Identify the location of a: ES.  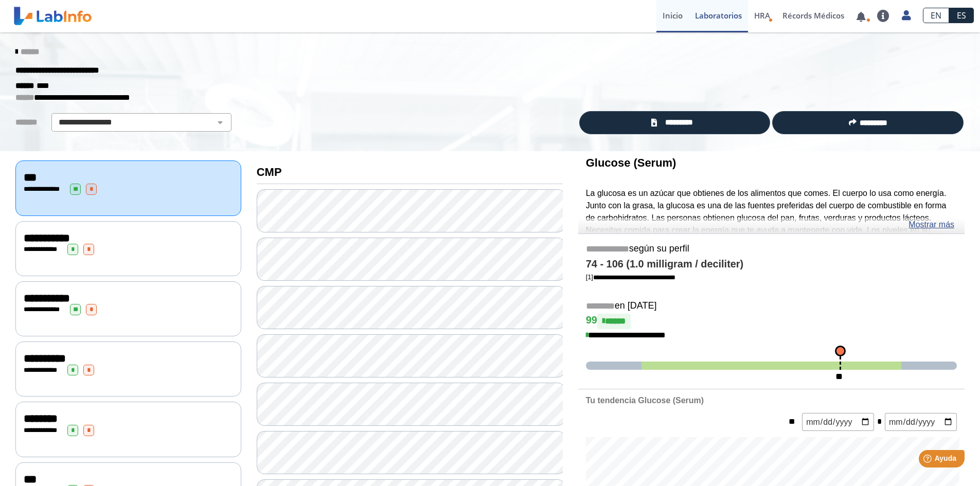
(962, 15).